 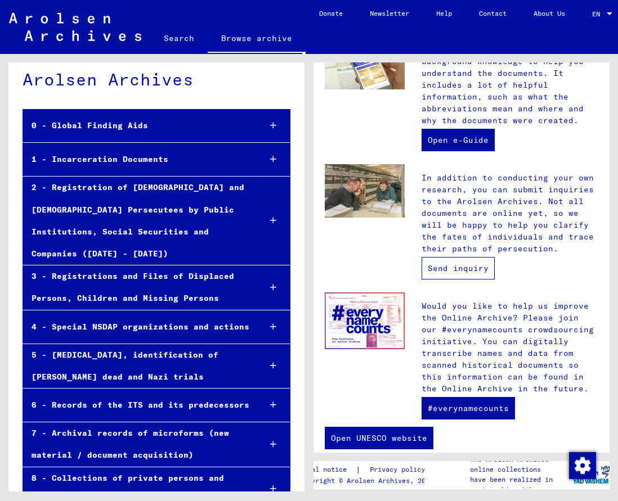 I want to click on div: Archival tree of the Arolsen Archives, so click(x=156, y=67).